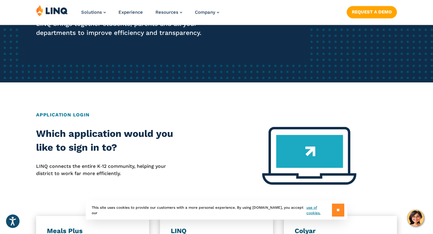  What do you see at coordinates (167, 12) in the screenshot?
I see `span: Resources` at bounding box center [167, 12].